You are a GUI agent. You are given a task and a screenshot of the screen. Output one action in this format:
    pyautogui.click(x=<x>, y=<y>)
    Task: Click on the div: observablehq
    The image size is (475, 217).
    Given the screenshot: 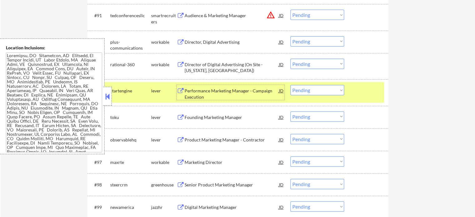 What is the action you would take?
    pyautogui.click(x=131, y=140)
    